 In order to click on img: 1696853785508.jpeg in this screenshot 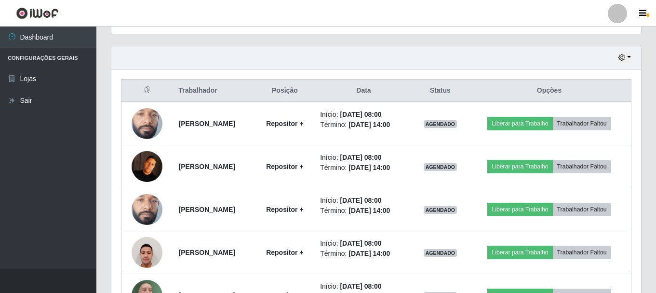, I will do `click(147, 166)`.